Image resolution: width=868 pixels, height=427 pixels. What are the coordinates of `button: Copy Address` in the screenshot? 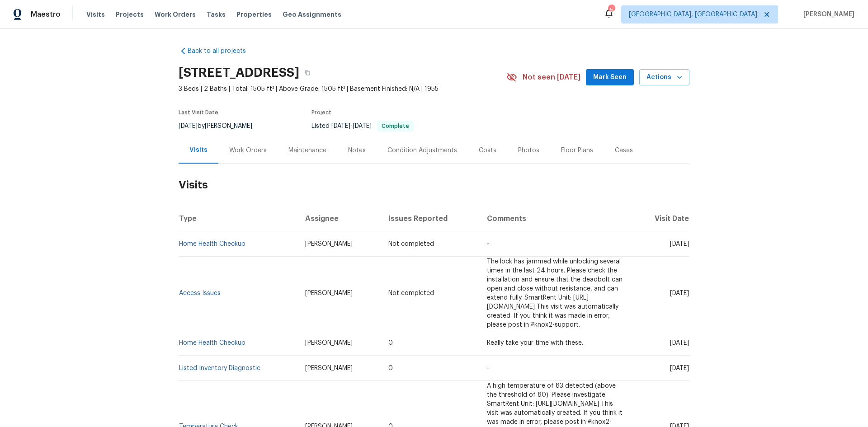 It's located at (308, 73).